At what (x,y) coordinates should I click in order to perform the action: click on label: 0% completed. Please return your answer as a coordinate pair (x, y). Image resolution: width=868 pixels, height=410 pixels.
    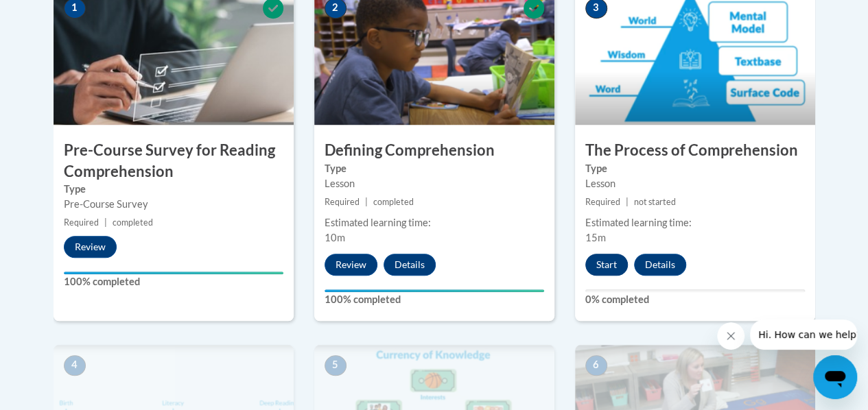
    Looking at the image, I should click on (696, 300).